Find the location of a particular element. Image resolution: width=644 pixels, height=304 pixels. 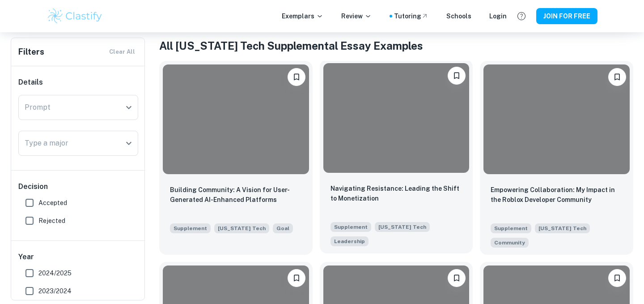

a: Please log in to bookmark exemplarsEmpowering Collaboration: My Impact in the Roblox Developer Co... is located at coordinates (557, 158).